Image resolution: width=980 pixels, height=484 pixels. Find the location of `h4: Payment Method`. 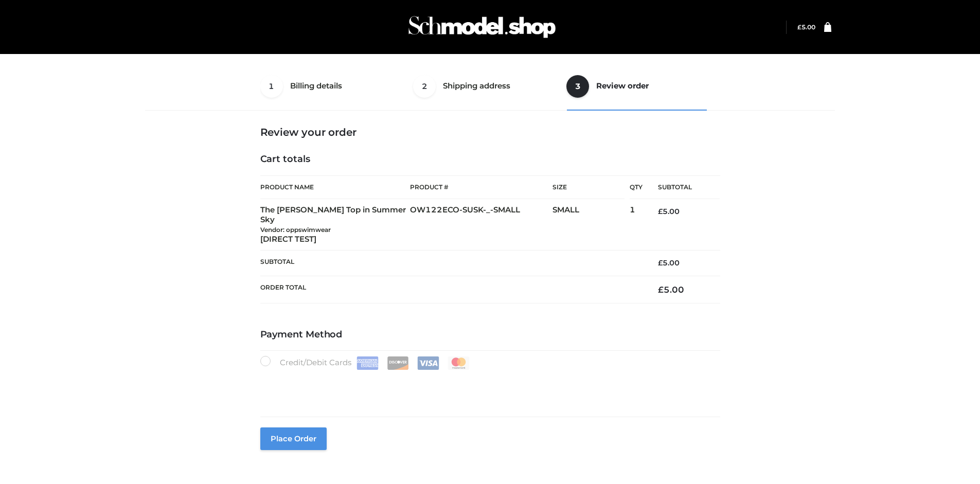

h4: Payment Method is located at coordinates (490, 335).